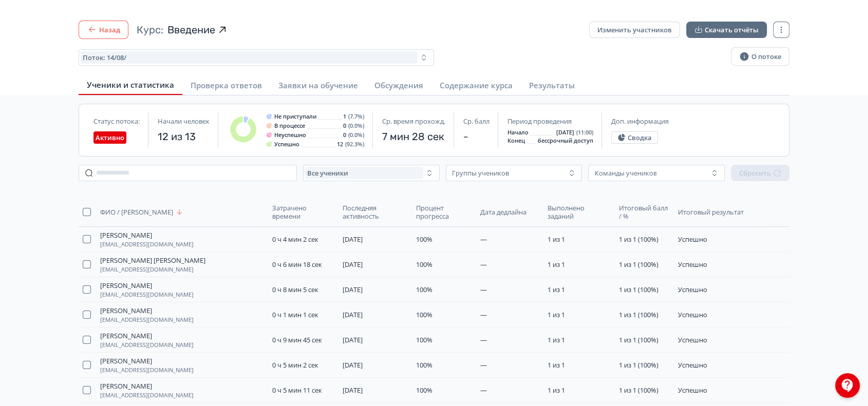 This screenshot has height=406, width=868. What do you see at coordinates (504, 212) in the screenshot?
I see `span: Дата дедлайна` at bounding box center [504, 212].